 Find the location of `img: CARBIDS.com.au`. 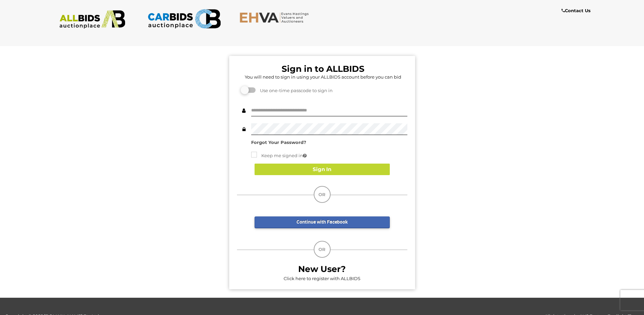

img: CARBIDS.com.au is located at coordinates (184, 19).